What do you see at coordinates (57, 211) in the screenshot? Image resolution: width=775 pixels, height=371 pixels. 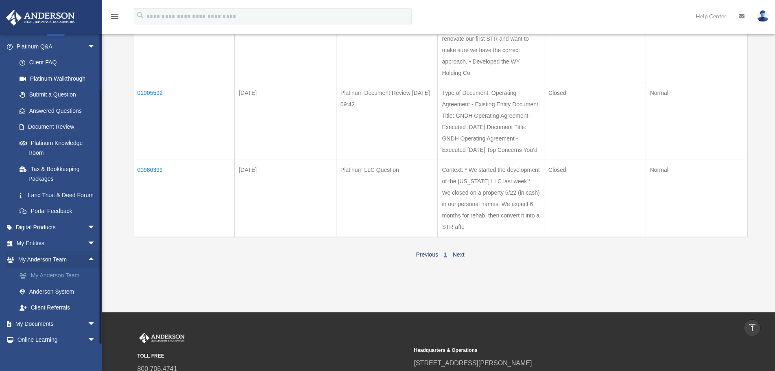 I see `a: Portal Feedback` at bounding box center [57, 211].